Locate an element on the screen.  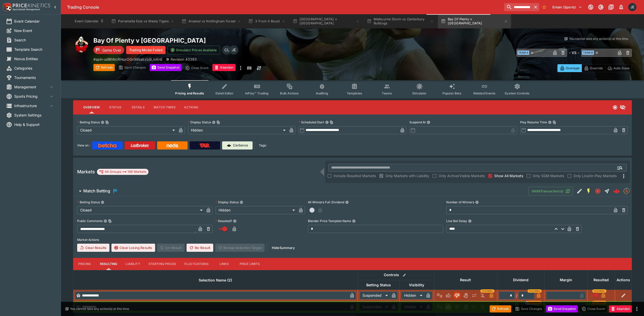
button: HideSummary is located at coordinates (283, 248).